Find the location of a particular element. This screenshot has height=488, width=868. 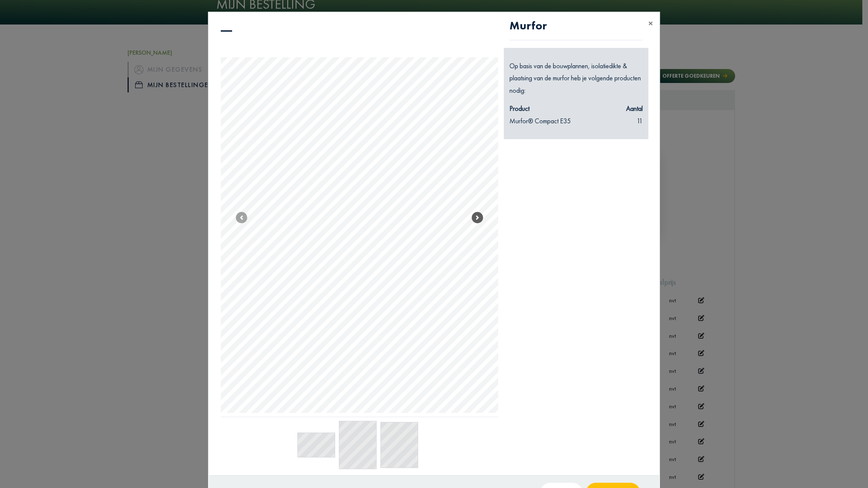

b: Aantal is located at coordinates (634, 108).